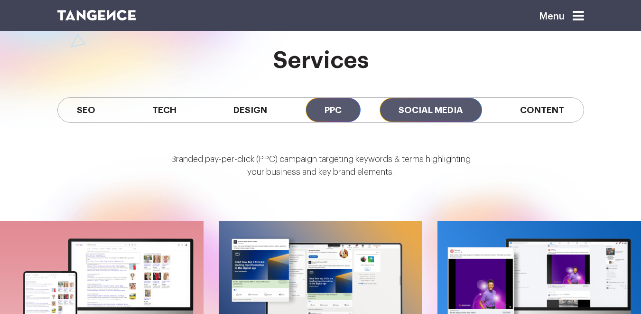 Image resolution: width=641 pixels, height=314 pixels. I want to click on img: logo SVG, so click(97, 15).